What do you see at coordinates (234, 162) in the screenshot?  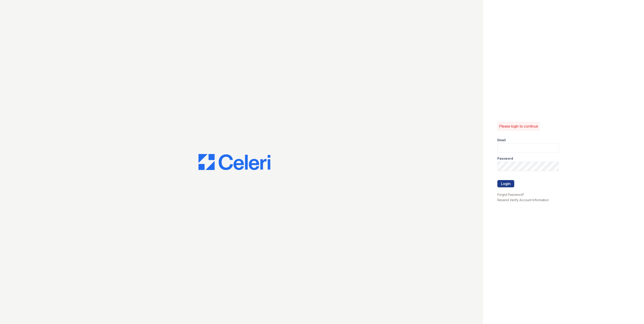 I see `img: CE_Logo_Blue-a8612792a0a2168367f1c8372b55b34899dd931a85d93a1a3d3e32e68fde9ad4.png` at bounding box center [234, 162].